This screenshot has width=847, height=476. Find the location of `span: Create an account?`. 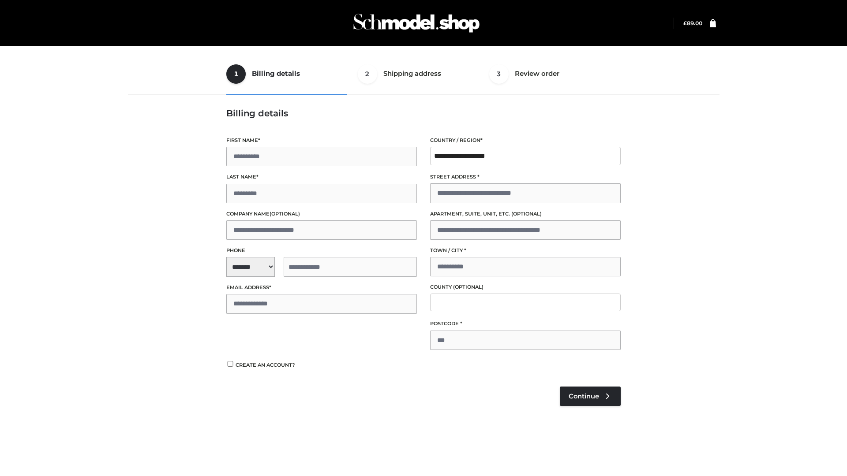

span: Create an account? is located at coordinates (265, 365).